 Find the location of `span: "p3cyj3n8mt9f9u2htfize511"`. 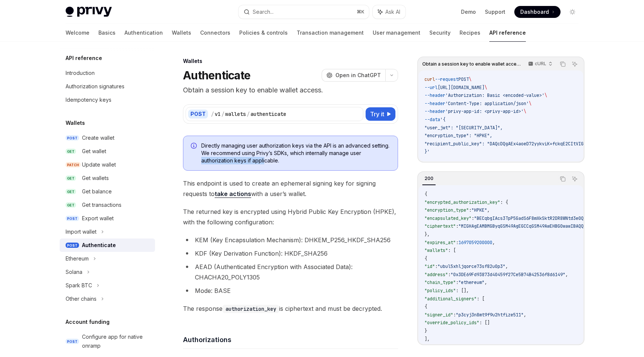

span: "p3cyj3n8mt9f9u2htfize511" is located at coordinates (490, 315).